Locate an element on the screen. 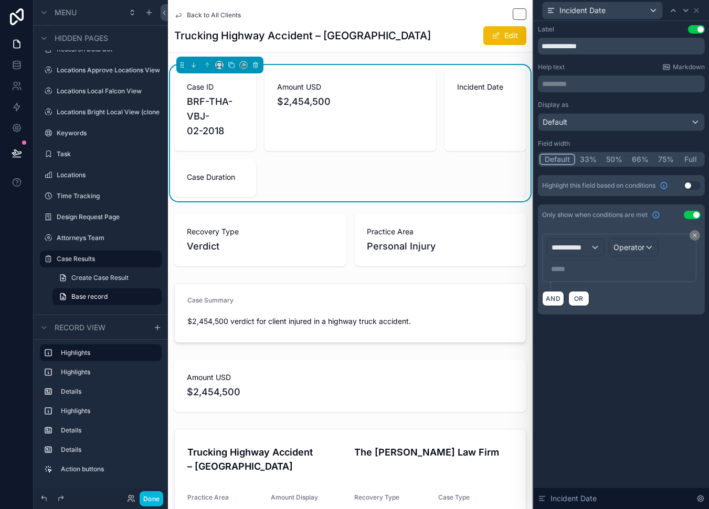 The width and height of the screenshot is (709, 509). span: OR is located at coordinates (579, 299).